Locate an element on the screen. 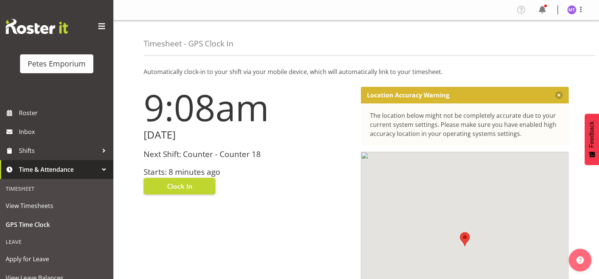 This screenshot has height=279, width=599. a: Apply for Leave is located at coordinates (57, 259).